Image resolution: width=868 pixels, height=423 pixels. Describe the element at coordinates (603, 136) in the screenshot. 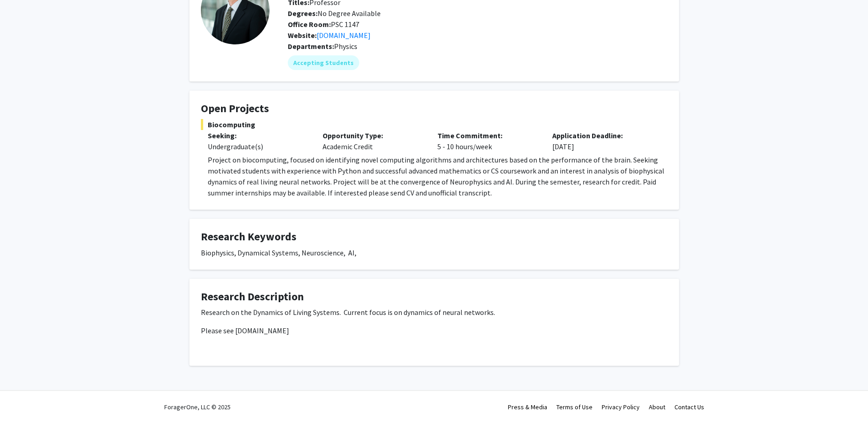

I see `p: Application Deadline:` at that location.